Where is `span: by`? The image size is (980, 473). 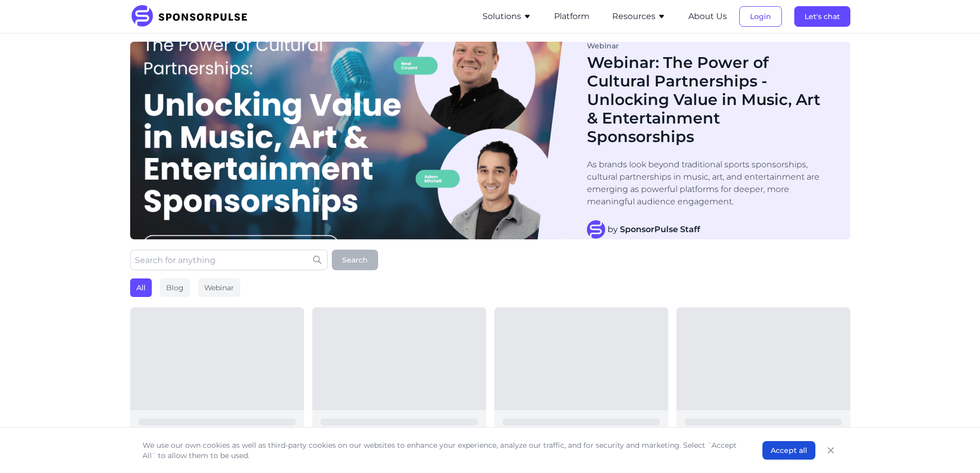
span: by is located at coordinates (654, 229).